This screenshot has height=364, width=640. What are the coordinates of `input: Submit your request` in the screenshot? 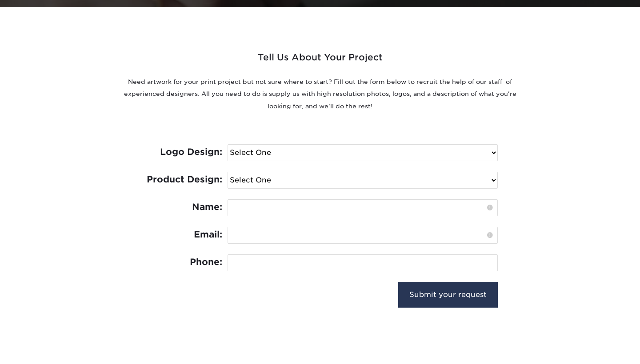 It's located at (448, 295).